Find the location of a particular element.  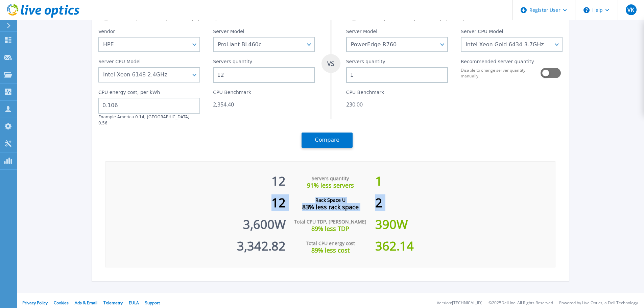

div: 83% less rack space is located at coordinates (331, 207).